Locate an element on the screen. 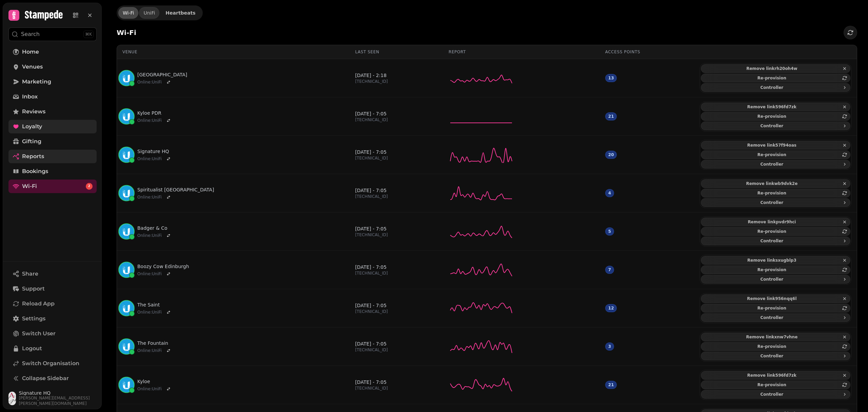  button: Remove linkwb9dvk2e is located at coordinates (776, 184).